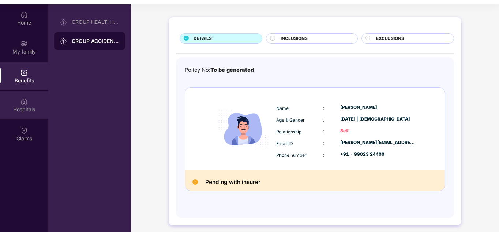 The height and width of the screenshot is (232, 499). Describe the element at coordinates (195, 181) in the screenshot. I see `img: Pending` at that location.